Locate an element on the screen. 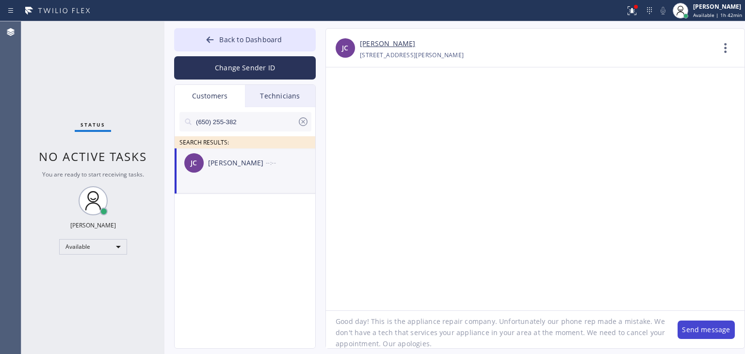 This screenshot has height=354, width=745. div: Customers is located at coordinates (210, 96).